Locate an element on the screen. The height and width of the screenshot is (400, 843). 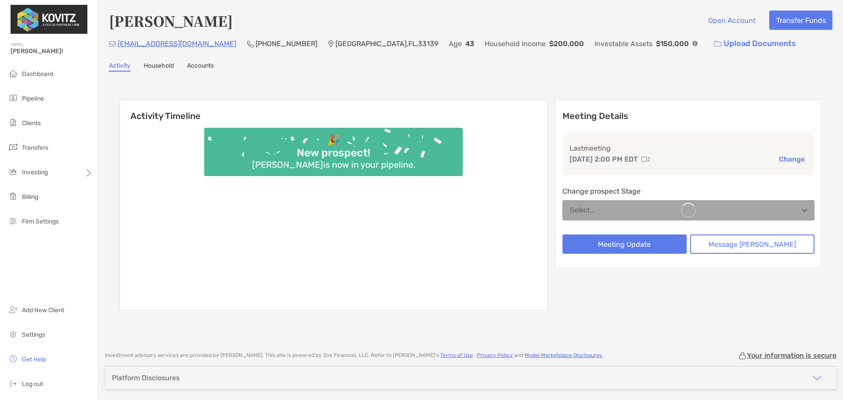
p: $150,000 is located at coordinates (672, 43).